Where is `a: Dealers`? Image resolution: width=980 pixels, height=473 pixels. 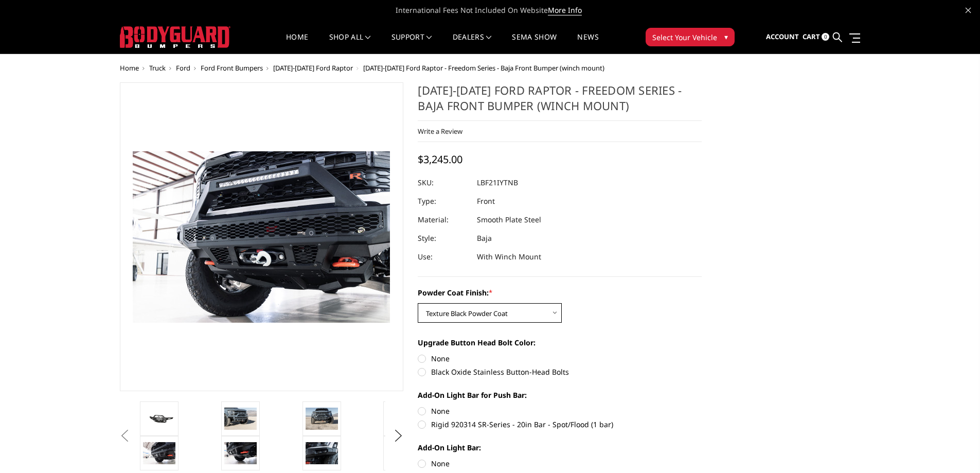 a: Dealers is located at coordinates (472, 43).